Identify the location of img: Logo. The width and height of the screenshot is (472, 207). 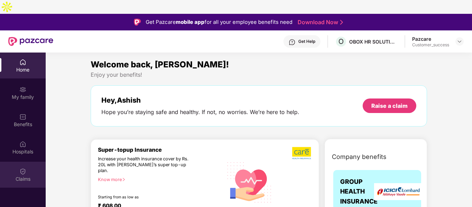
(137, 22).